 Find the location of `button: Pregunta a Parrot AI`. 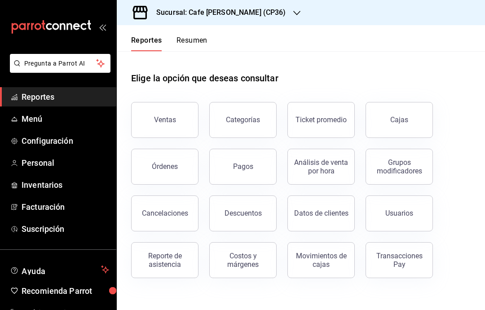

button: Pregunta a Parrot AI is located at coordinates (60, 63).